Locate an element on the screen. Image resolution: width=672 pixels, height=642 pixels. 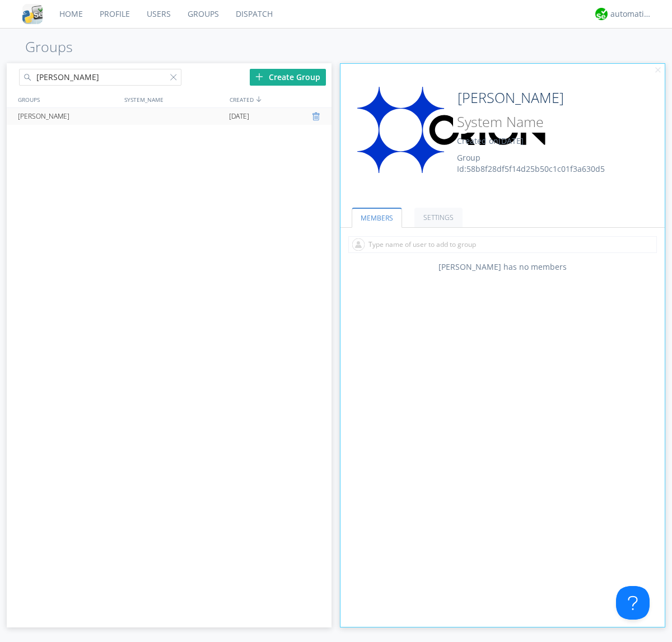
div: SYSTEM_NAME is located at coordinates (174, 99).